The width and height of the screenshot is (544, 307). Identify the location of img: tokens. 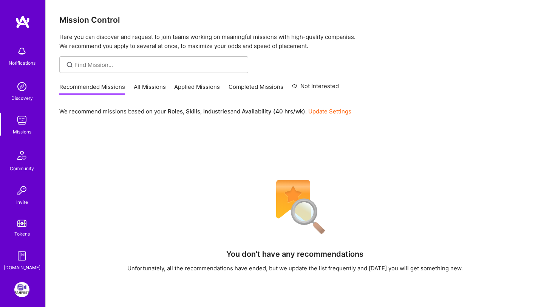
(22, 223).